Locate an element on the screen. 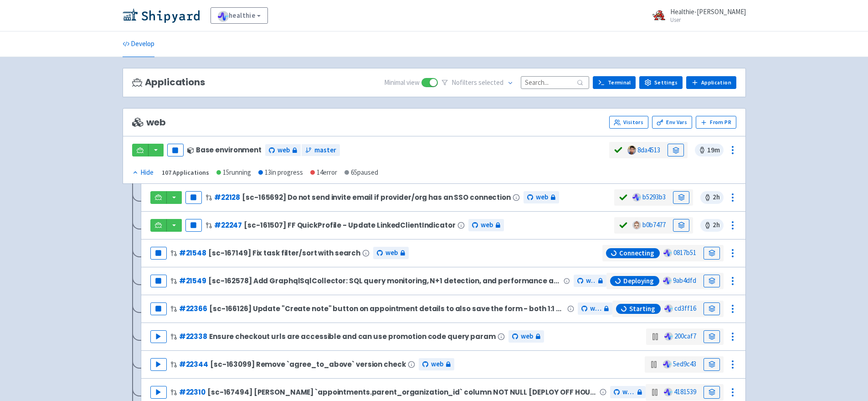 This screenshot has width=868, height=401. a: #22310 is located at coordinates (193, 392).